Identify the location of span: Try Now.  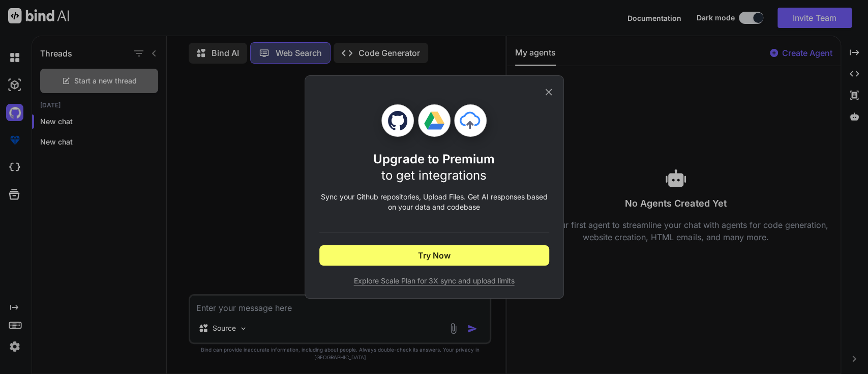
(434, 255).